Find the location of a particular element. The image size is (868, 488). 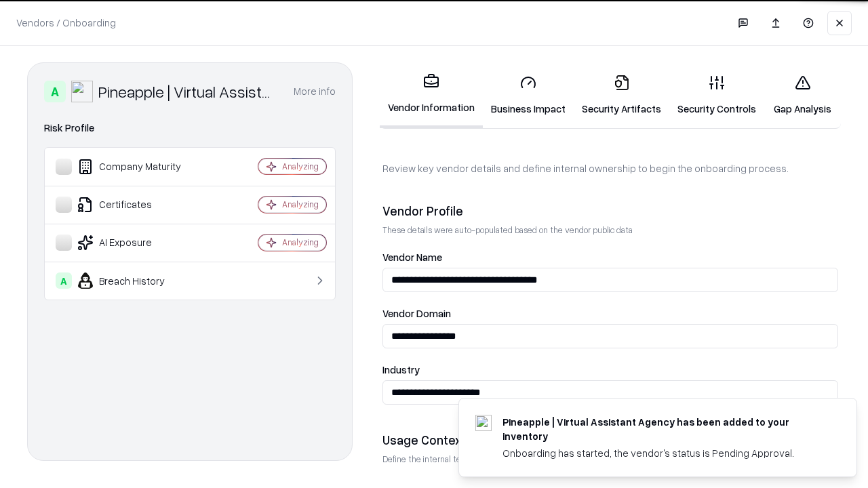

div: Certificates is located at coordinates (136, 205).